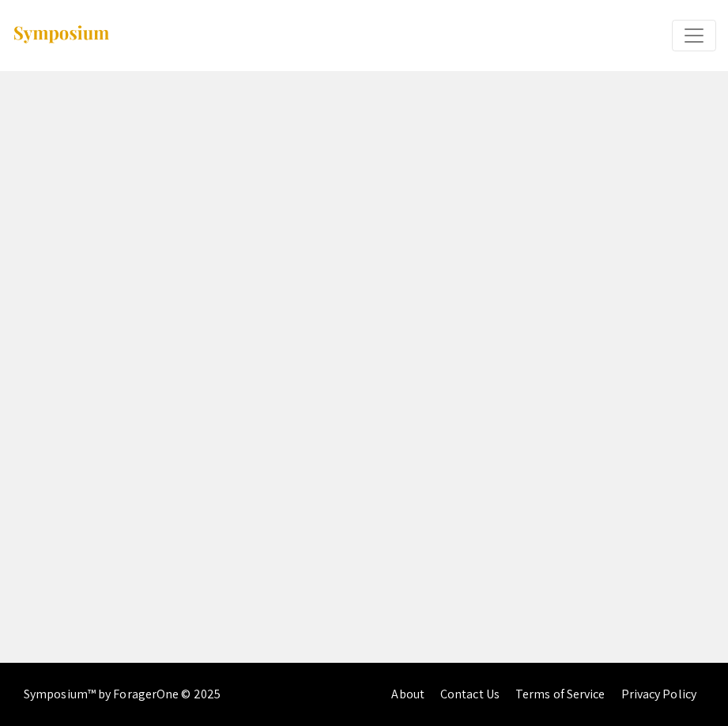  Describe the element at coordinates (408, 693) in the screenshot. I see `a: About` at that location.